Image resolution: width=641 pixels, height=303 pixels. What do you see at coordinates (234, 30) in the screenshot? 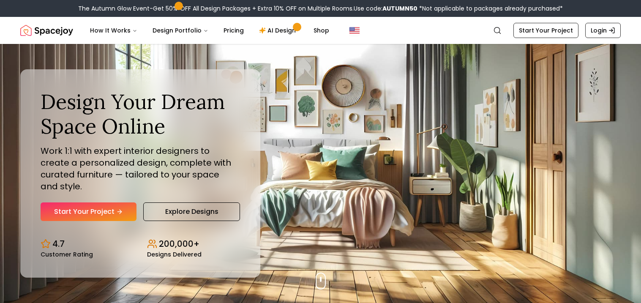
I see `a: Pricing` at bounding box center [234, 30].